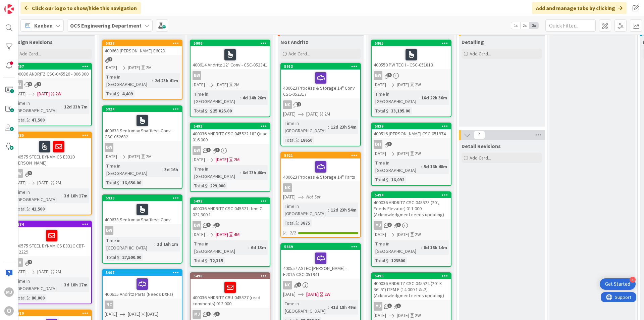  Describe the element at coordinates (38, 298) in the screenshot. I see `div: 80,000` at that location.